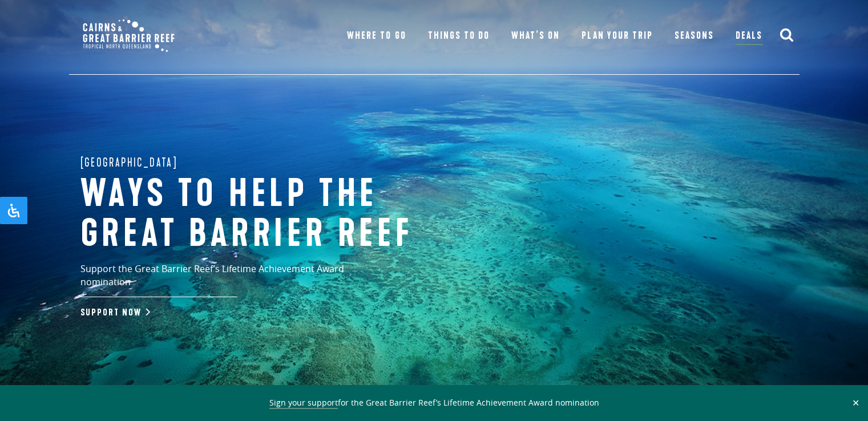 The width and height of the screenshot is (868, 421). What do you see at coordinates (114, 313) in the screenshot?
I see `a: Support Now` at bounding box center [114, 313].